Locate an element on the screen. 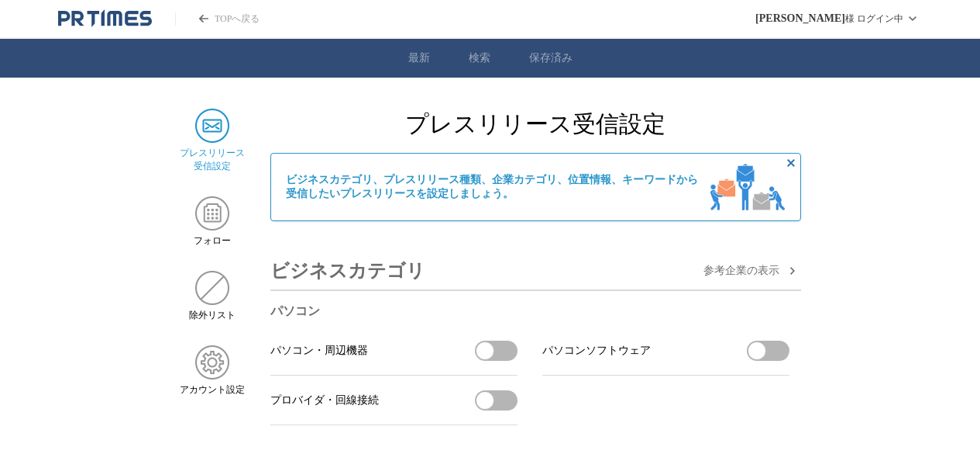  span: アカウント設定 is located at coordinates (212, 389).